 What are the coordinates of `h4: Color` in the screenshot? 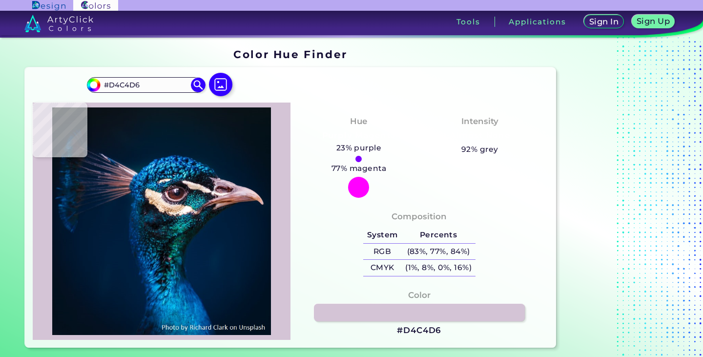 It's located at (419, 295).